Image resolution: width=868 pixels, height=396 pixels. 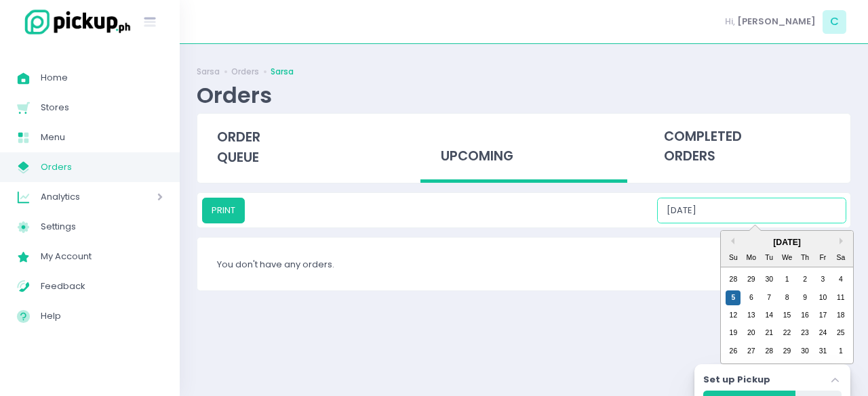 I want to click on div: We, so click(x=787, y=258).